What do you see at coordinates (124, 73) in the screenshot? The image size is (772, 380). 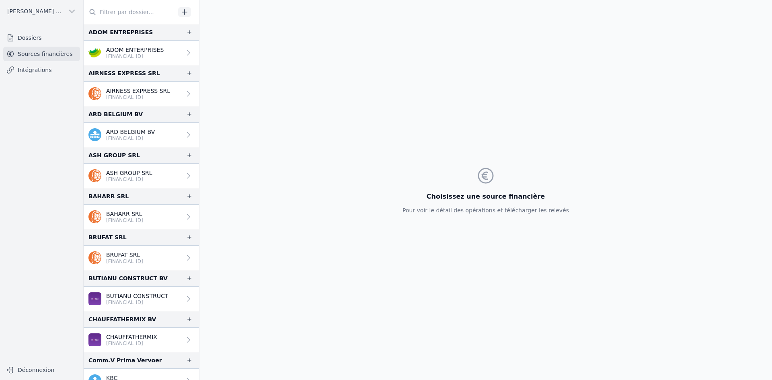 I see `div: AIRNESS EXPRESS SRL` at bounding box center [124, 73].